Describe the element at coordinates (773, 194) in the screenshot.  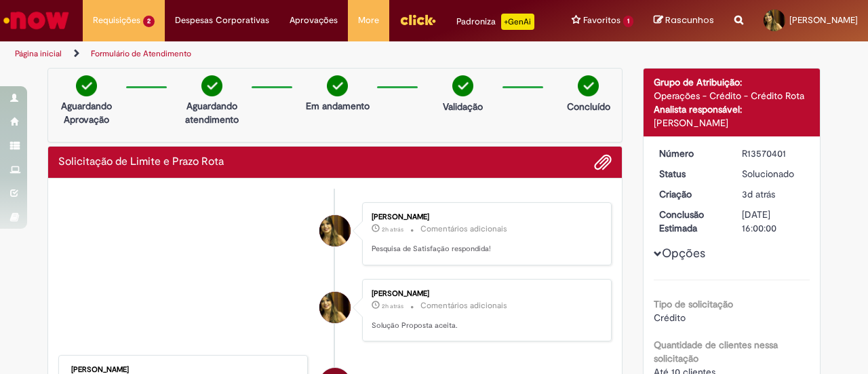
I see `div: 26/09/2025 12:22:59` at that location.